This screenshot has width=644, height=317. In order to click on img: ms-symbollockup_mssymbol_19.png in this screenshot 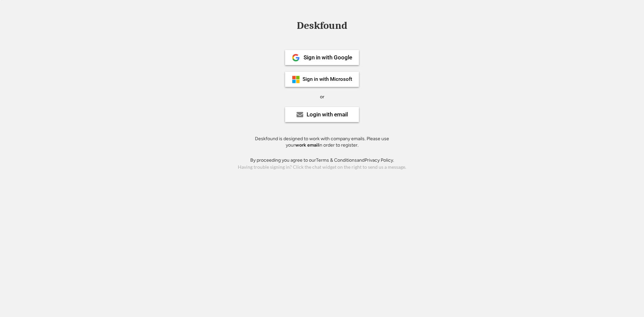, I will do `click(296, 79)`.